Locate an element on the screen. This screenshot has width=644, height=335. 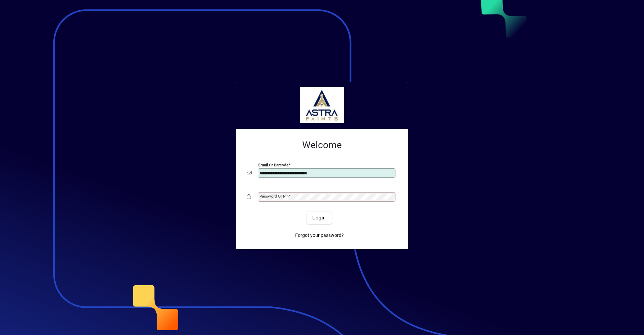
h2: Welcome is located at coordinates (322, 145).